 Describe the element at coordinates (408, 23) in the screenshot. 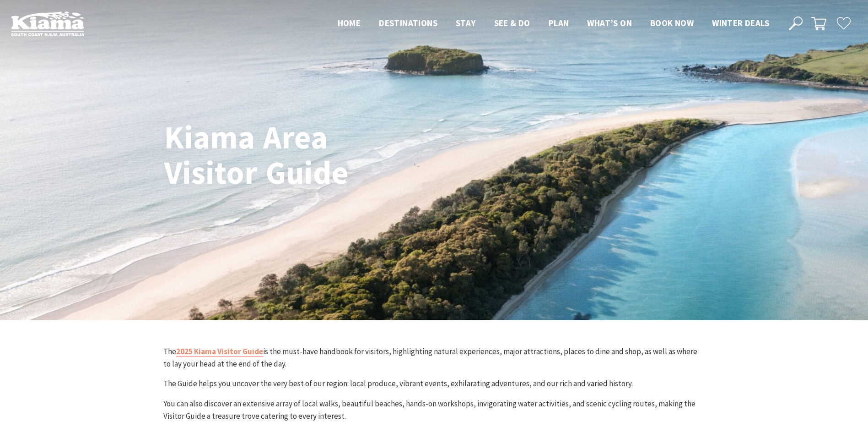

I see `span: Destinations` at that location.